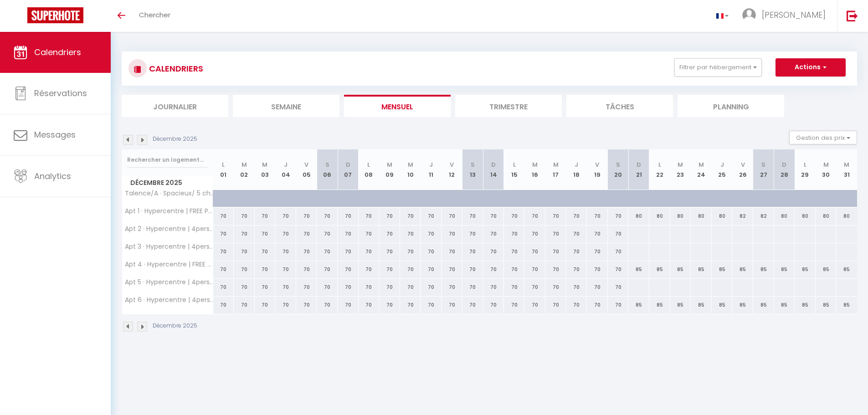 The height and width of the screenshot is (415, 868). What do you see at coordinates (411, 169) in the screenshot?
I see `th: 10` at bounding box center [411, 169].